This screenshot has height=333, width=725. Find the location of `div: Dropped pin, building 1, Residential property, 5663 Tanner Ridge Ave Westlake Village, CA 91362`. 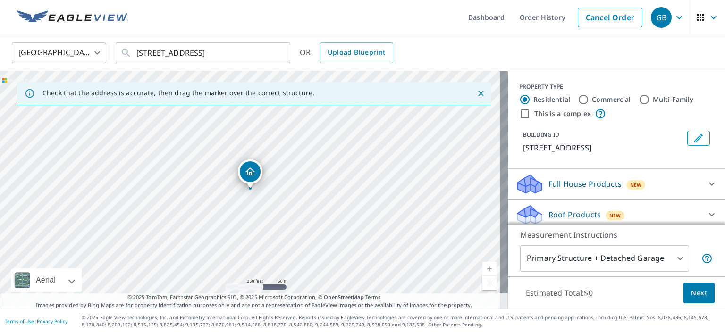

div: Dropped pin, building 1, Residential property, 5663 Tanner Ridge Ave Westlake Village, CA 91362 is located at coordinates (250, 174).